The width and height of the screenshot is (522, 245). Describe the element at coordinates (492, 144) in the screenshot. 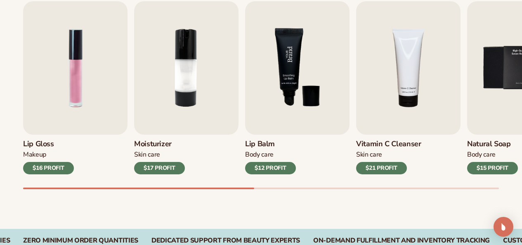

I see `h3: Natural Soap` at that location.